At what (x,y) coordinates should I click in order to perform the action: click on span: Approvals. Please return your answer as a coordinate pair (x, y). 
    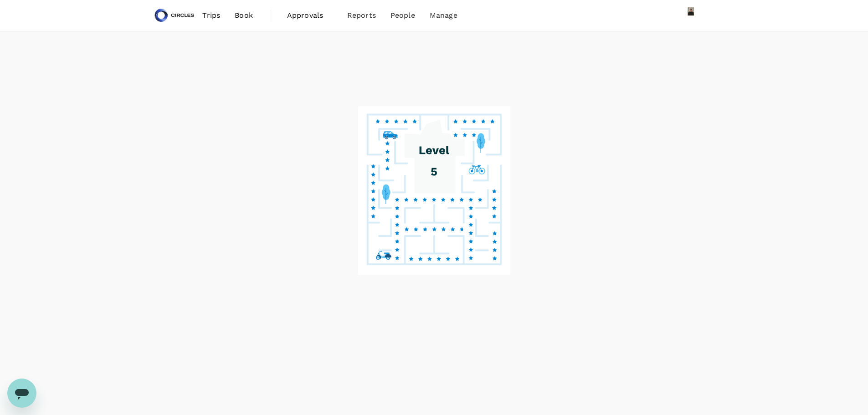
    Looking at the image, I should click on (310, 15).